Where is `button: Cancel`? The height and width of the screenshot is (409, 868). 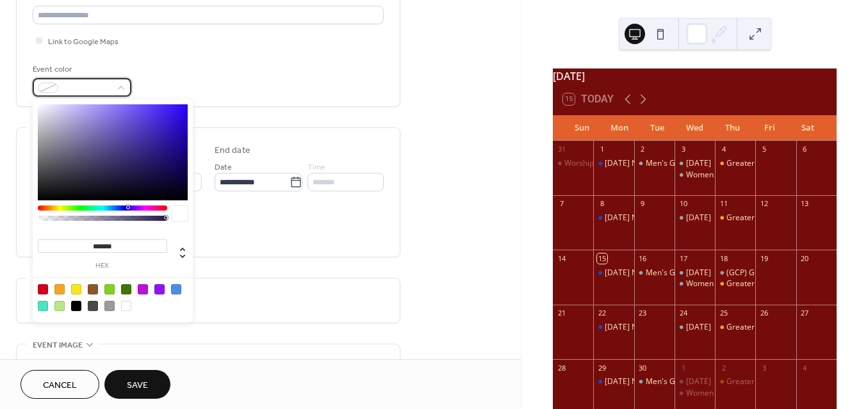
button: Cancel is located at coordinates (60, 384).